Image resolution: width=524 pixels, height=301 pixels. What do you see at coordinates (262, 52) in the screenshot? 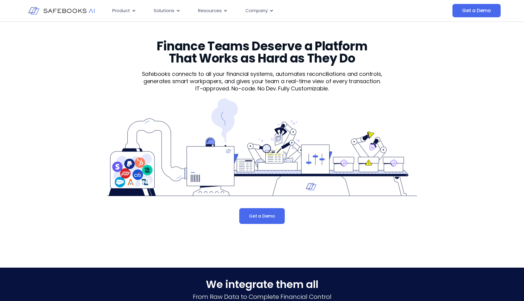
I see `h3: Finance Teams Deserve a Platform That Works as Hard as They Do` at bounding box center [262, 52].